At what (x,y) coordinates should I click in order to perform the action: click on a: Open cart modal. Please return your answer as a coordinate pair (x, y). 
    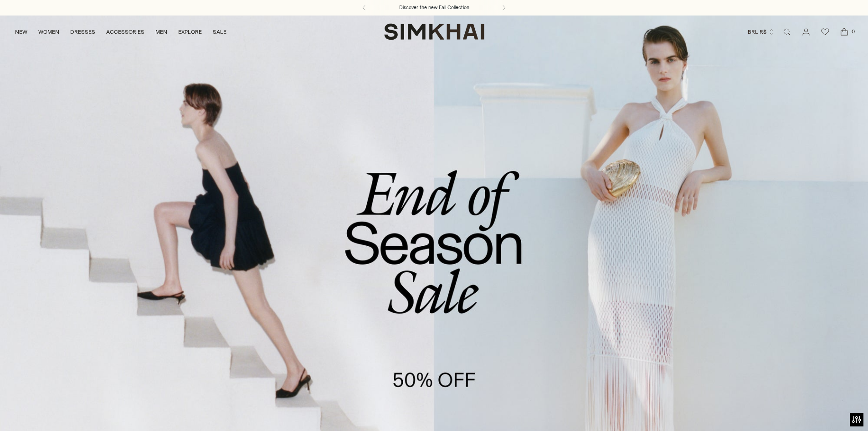
    Looking at the image, I should click on (844, 32).